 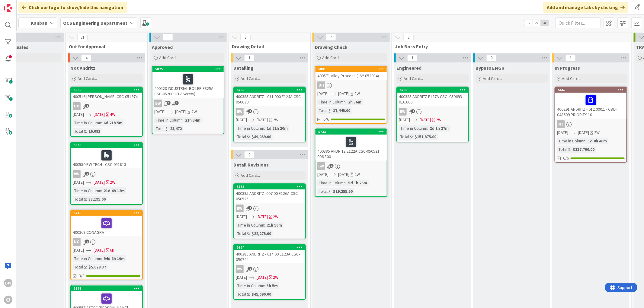 What do you see at coordinates (425, 137) in the screenshot?
I see `div: $151,875.00` at bounding box center [425, 137].